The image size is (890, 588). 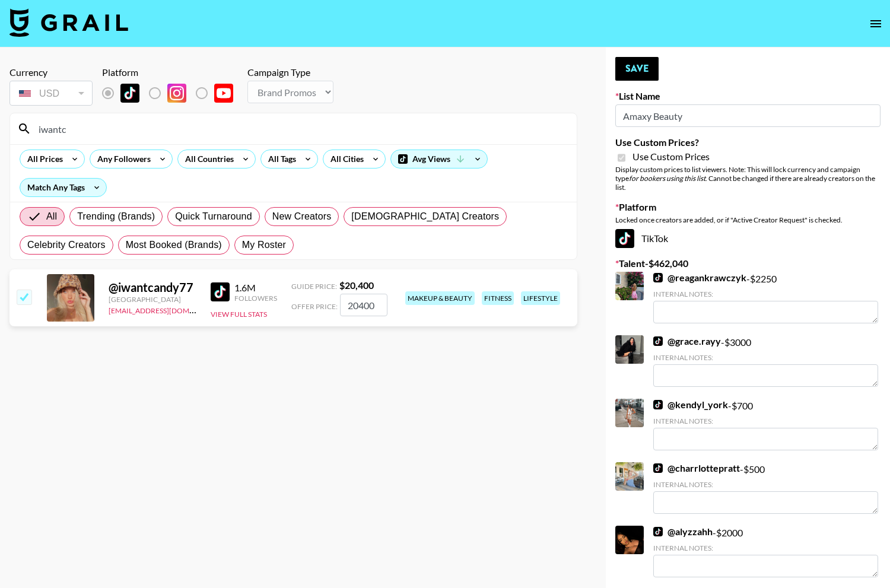 I want to click on label: Talent - $ 462,040, so click(x=748, y=263).